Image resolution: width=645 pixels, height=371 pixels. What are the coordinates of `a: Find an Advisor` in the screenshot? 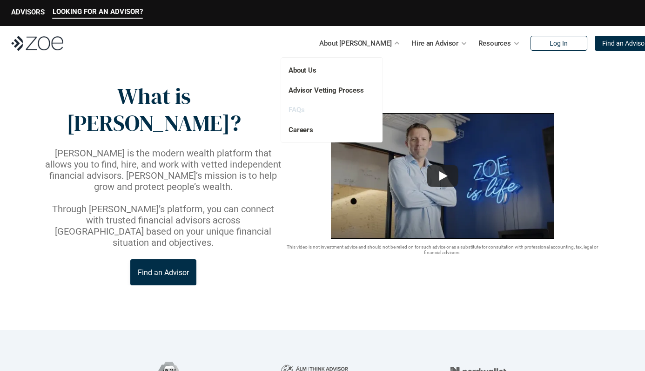 It's located at (163, 272).